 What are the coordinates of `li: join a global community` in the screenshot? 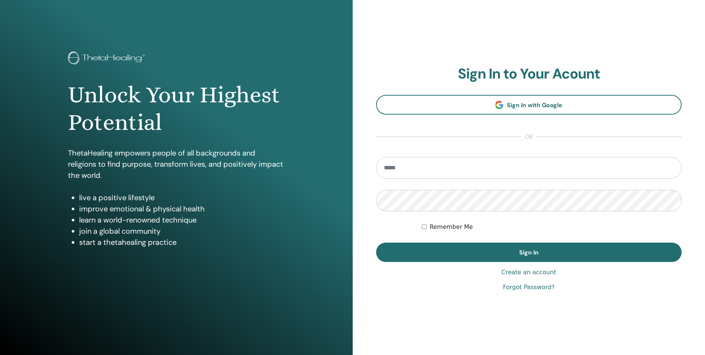 It's located at (182, 231).